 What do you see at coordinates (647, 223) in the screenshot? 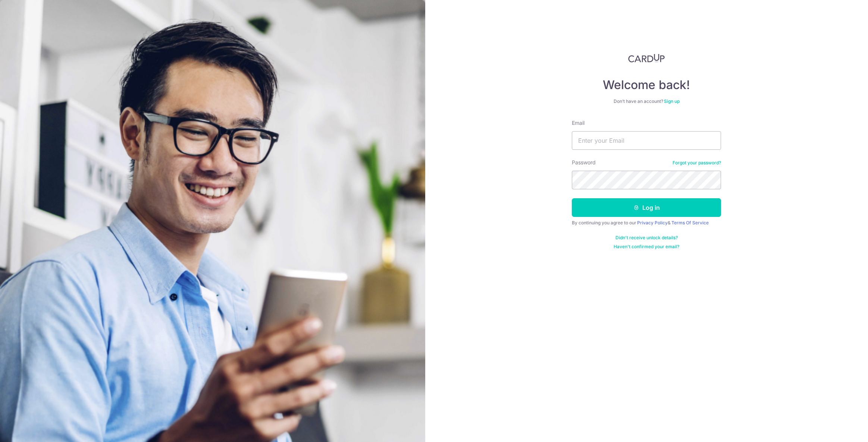
I see `div: By continuing you agree to our &` at bounding box center [647, 223].